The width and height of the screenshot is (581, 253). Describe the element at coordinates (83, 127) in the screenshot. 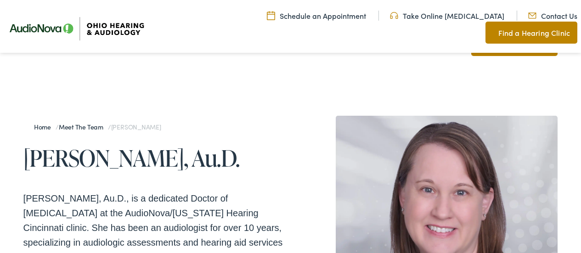

I see `a: Meet the Team` at that location.